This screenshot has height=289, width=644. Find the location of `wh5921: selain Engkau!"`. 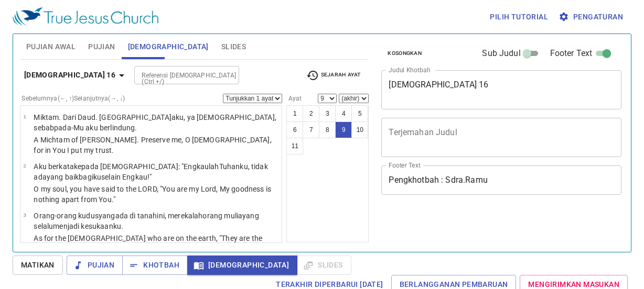

wh5921: selain Engkau!" is located at coordinates (126, 177).